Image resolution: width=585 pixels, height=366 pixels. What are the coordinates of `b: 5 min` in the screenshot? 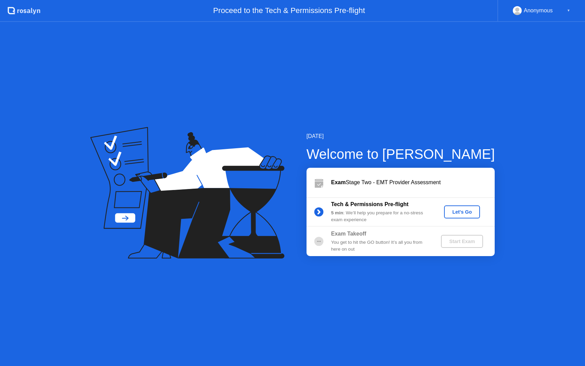 It's located at (337, 212).